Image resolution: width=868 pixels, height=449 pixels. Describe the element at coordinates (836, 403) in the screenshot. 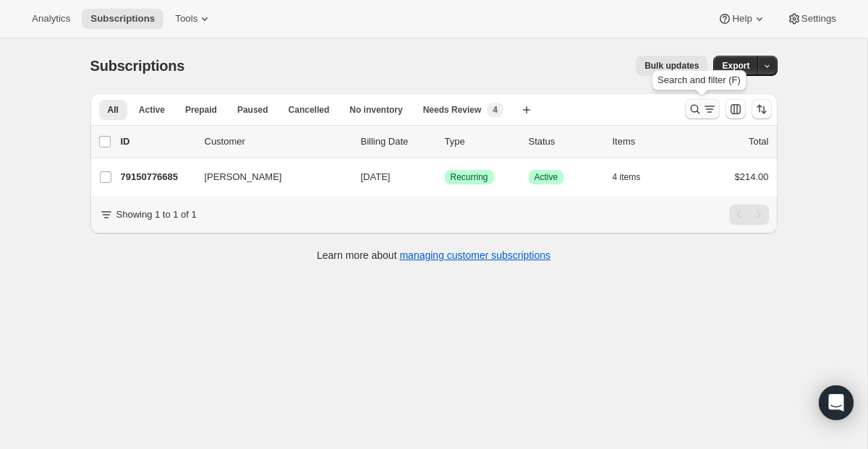

I see `div: Open Intercom Messenger` at that location.